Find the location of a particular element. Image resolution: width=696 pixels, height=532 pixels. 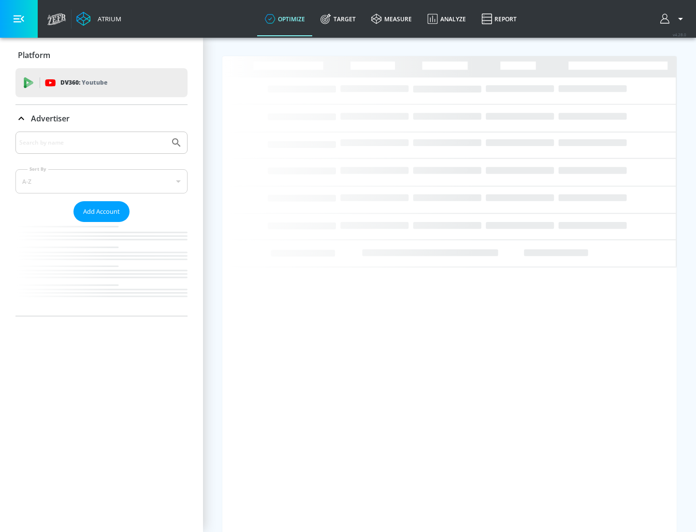

a: Report is located at coordinates (499, 19).